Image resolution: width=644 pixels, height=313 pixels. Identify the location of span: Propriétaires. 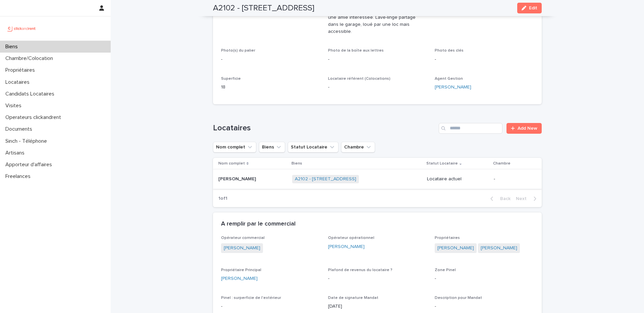
(447, 238).